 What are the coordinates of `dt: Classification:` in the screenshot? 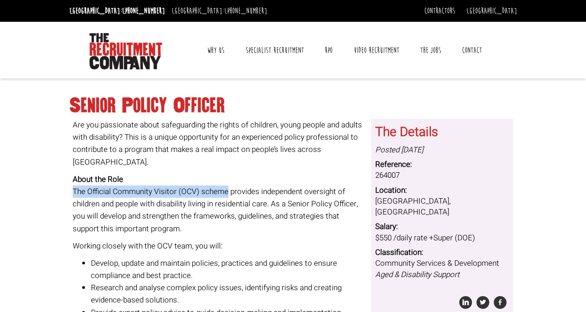 It's located at (442, 253).